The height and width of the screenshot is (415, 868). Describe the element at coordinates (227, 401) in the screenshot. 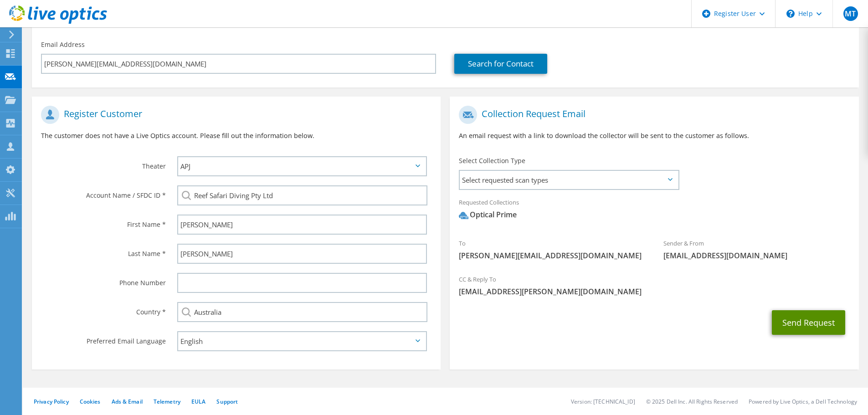

I see `a: Support` at that location.